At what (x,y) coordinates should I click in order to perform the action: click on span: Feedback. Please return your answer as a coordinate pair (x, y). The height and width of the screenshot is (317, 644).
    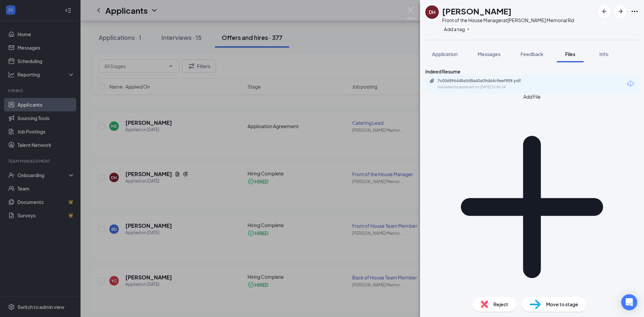
    Looking at the image, I should click on (532, 54).